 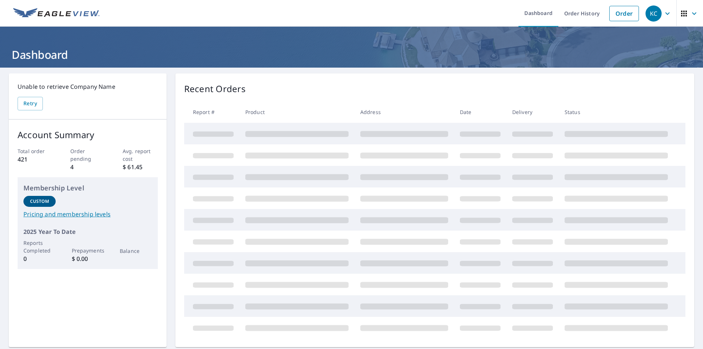 I want to click on div: KC, so click(x=653, y=14).